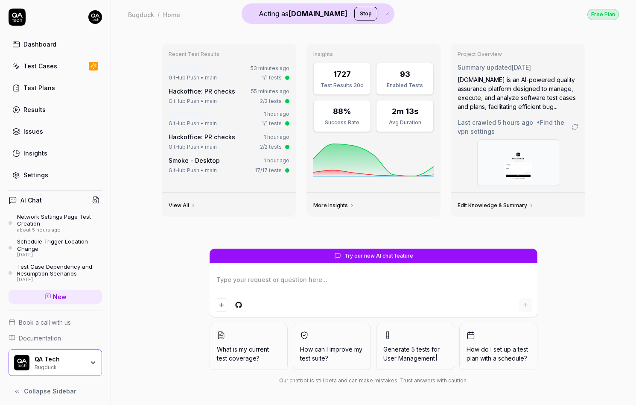 This screenshot has width=636, height=405. I want to click on div: Test Plans, so click(39, 87).